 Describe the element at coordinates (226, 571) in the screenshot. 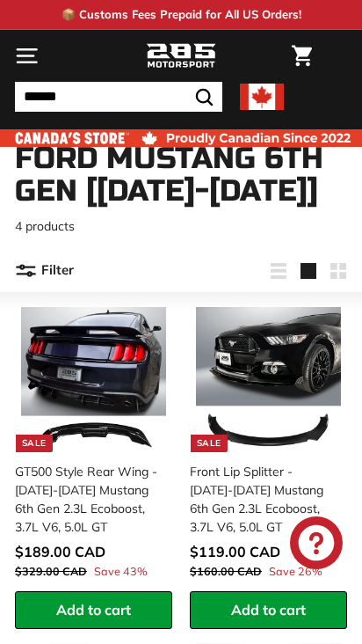

I see `span: $160.00 CAD` at that location.